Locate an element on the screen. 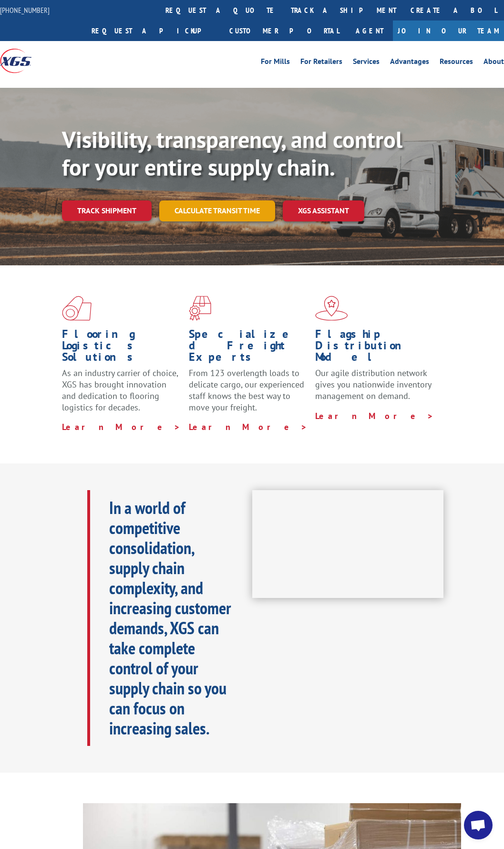 The width and height of the screenshot is (504, 849). a: Request a pickup is located at coordinates (154, 31).